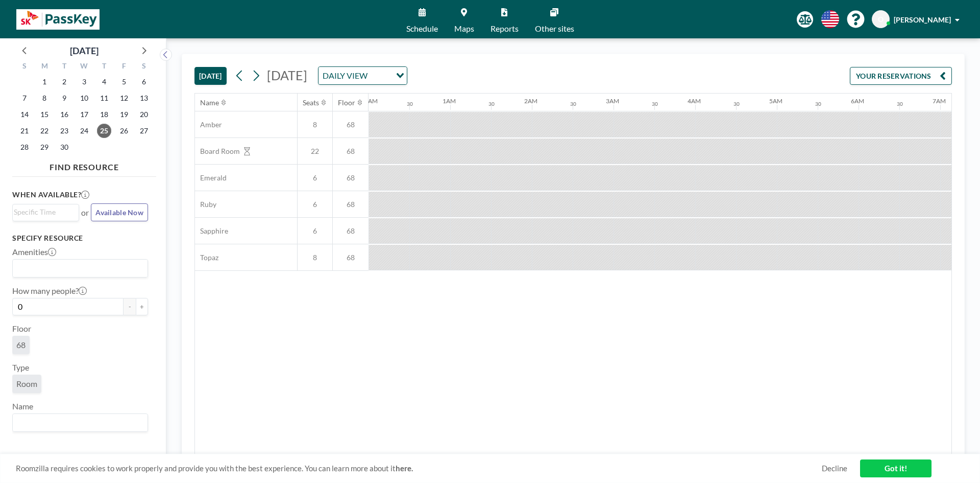 Image resolution: width=980 pixels, height=483 pixels. I want to click on span: Other sites, so click(554, 29).